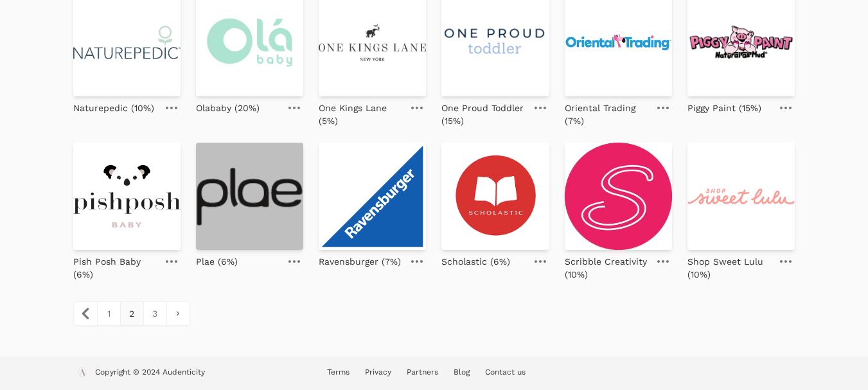 The width and height of the screenshot is (868, 390). Describe the element at coordinates (115, 268) in the screenshot. I see `p: Pish Posh Baby (6%)` at that location.